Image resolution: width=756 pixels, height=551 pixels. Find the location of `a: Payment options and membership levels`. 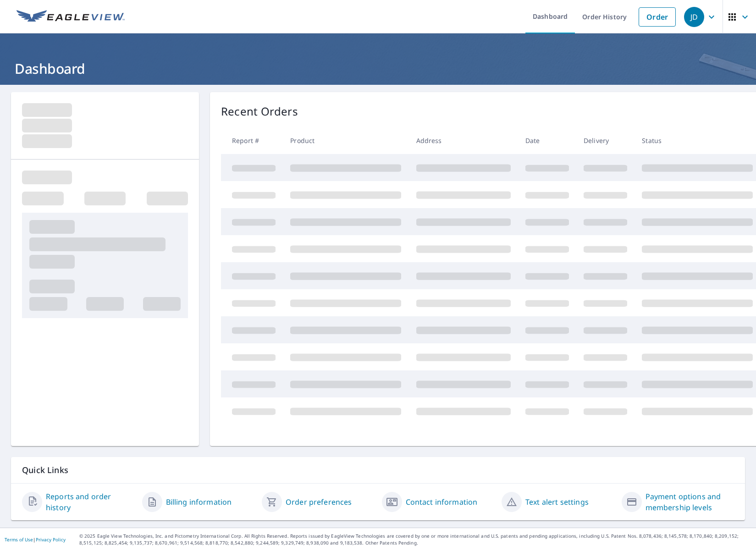

a: Payment options and membership levels is located at coordinates (690, 502).